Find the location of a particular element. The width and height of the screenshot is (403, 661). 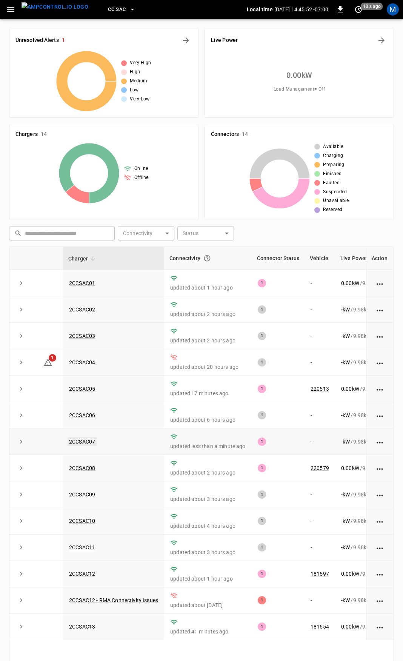

span: Online is located at coordinates (141, 169).